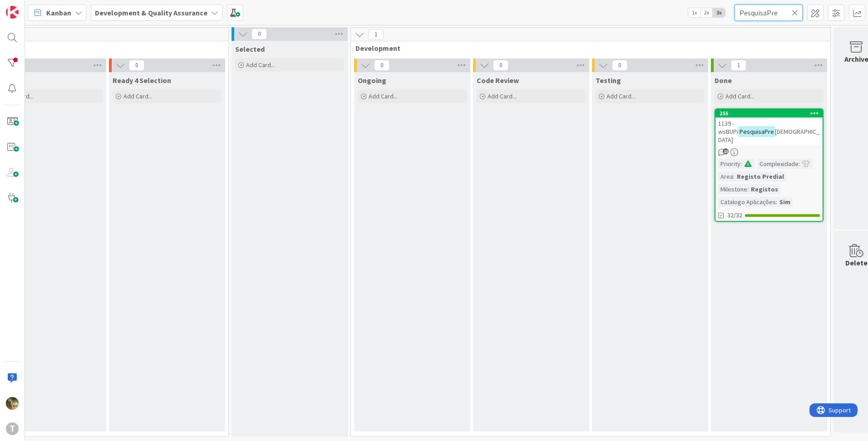 The width and height of the screenshot is (868, 441). What do you see at coordinates (778, 164) in the screenshot?
I see `div: Complexidade` at bounding box center [778, 164].